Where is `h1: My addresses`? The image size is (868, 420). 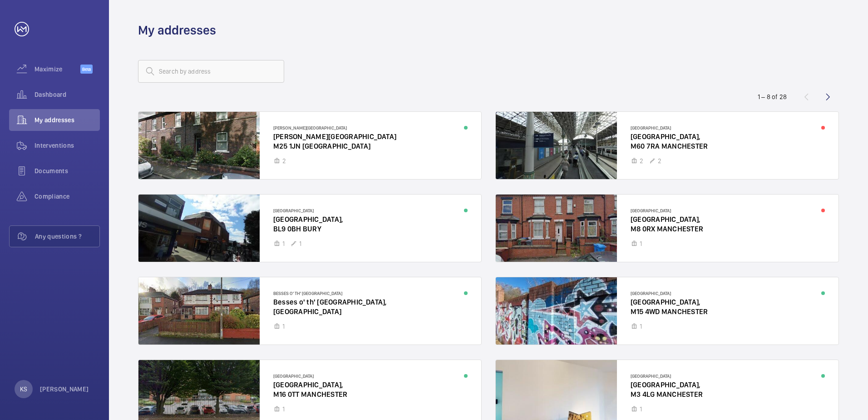 h1: My addresses is located at coordinates (177, 30).